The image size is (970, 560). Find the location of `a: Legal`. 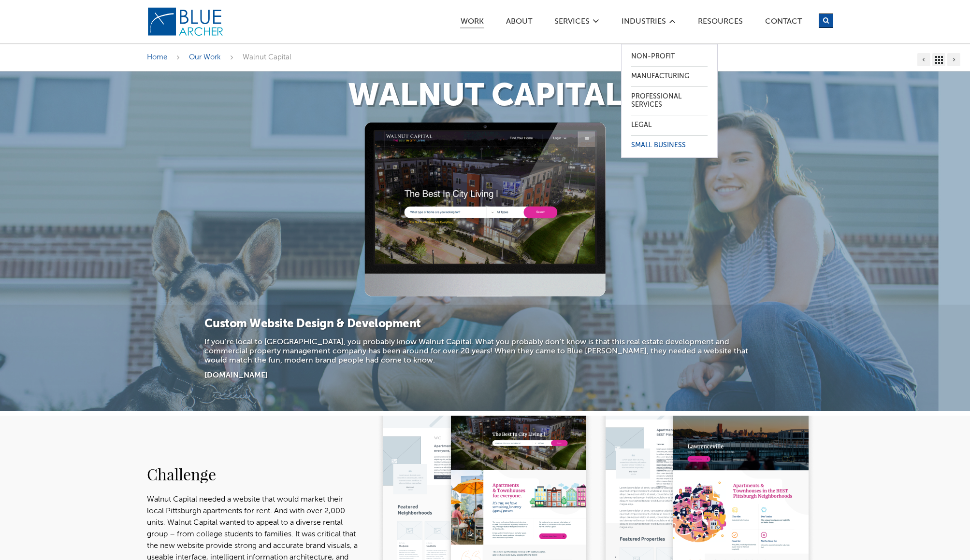

a: Legal is located at coordinates (669, 125).